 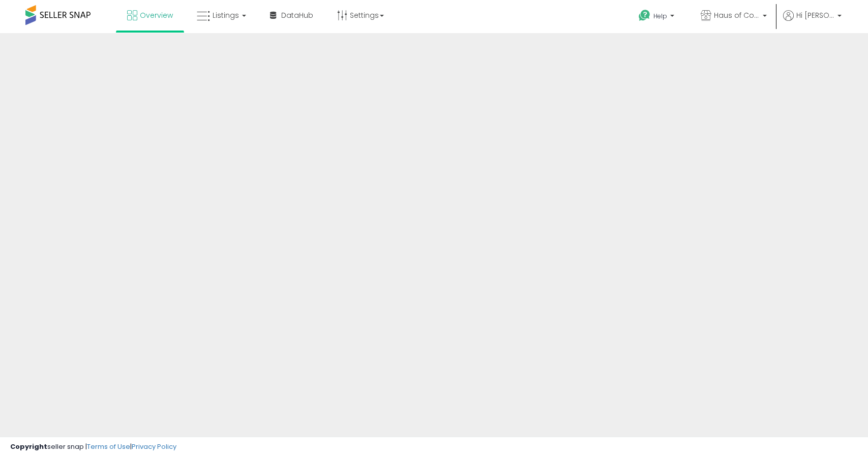 What do you see at coordinates (298, 16) in the screenshot?
I see `span: DataHub` at bounding box center [298, 16].